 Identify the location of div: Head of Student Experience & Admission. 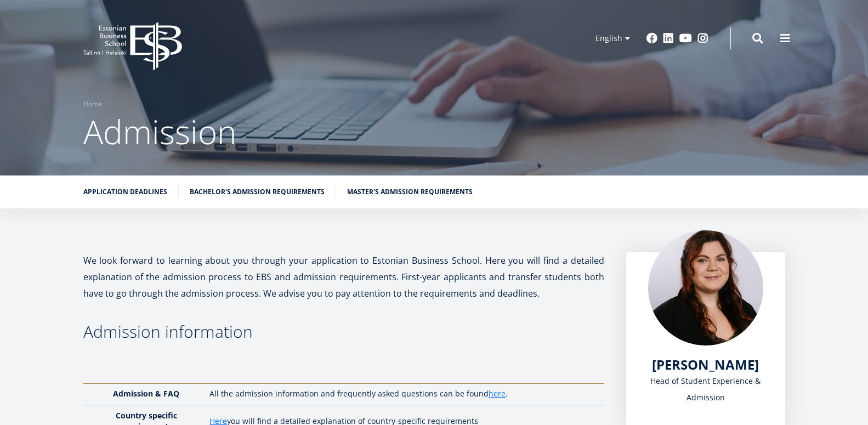
(706, 390).